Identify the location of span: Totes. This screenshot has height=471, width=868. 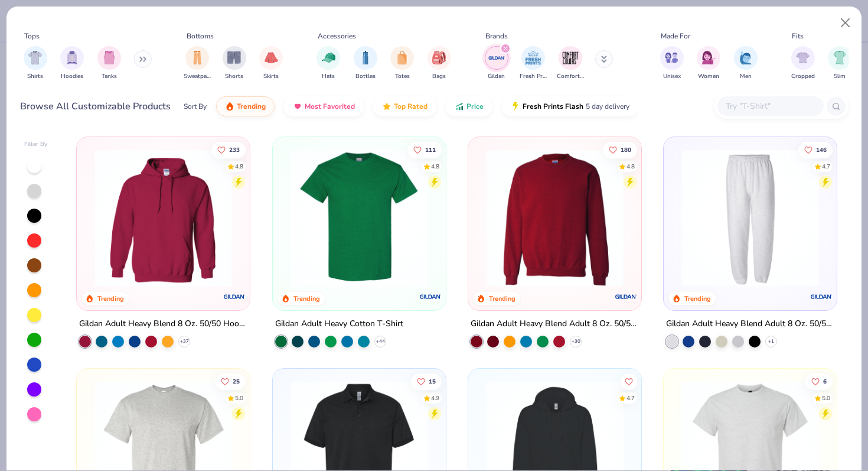
(402, 76).